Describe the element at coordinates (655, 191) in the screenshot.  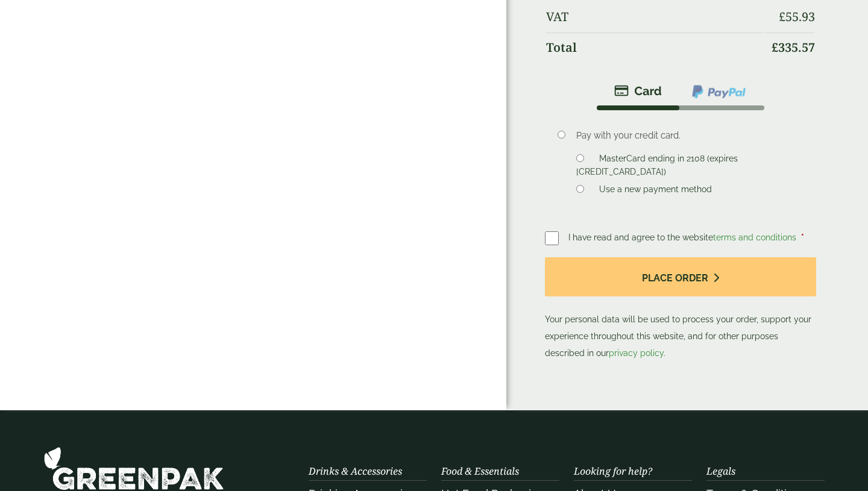
I see `label: Use a new payment method` at that location.